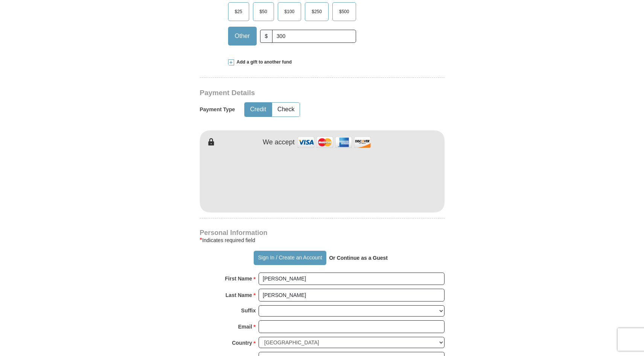 The image size is (644, 356). What do you see at coordinates (334, 143) in the screenshot?
I see `img: credit cards accepted` at bounding box center [334, 143].